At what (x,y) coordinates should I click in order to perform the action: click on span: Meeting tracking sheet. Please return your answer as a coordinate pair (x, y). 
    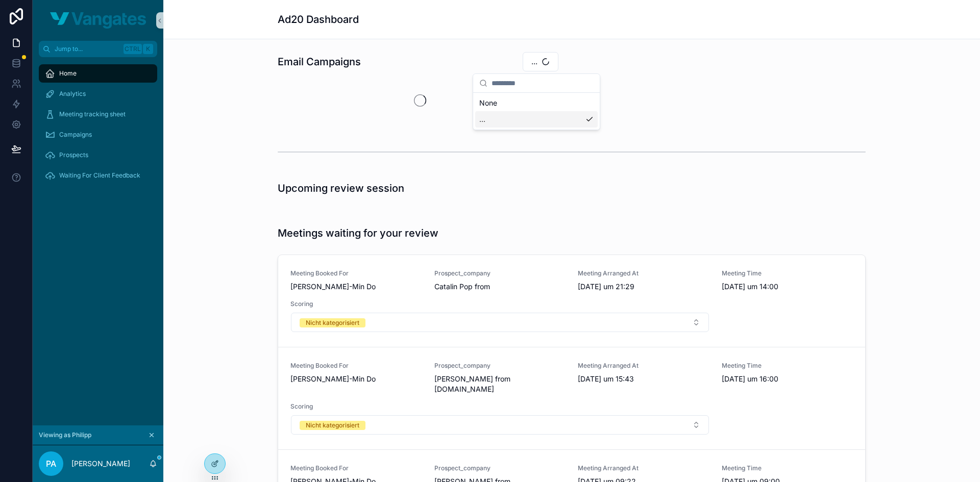
    Looking at the image, I should click on (93, 115).